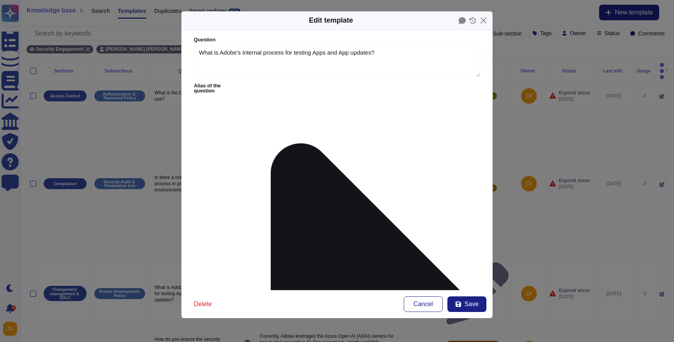  Describe the element at coordinates (467, 304) in the screenshot. I see `button: Save` at that location.